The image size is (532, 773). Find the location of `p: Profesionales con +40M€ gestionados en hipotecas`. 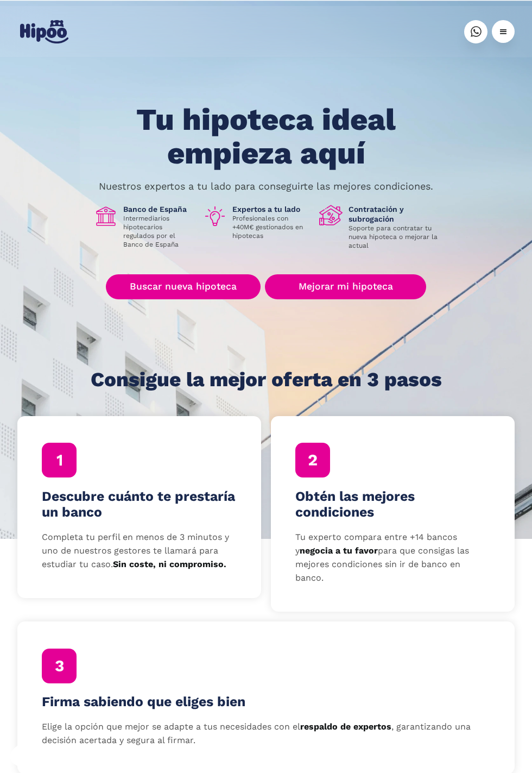

p: Profesionales con +40M€ gestionados en hipotecas is located at coordinates (271, 227).